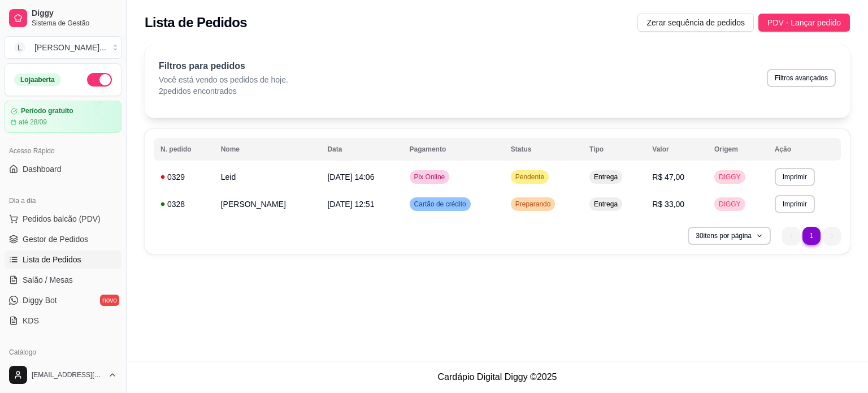 Image resolution: width=868 pixels, height=393 pixels. I want to click on span: Diggy Bot, so click(40, 300).